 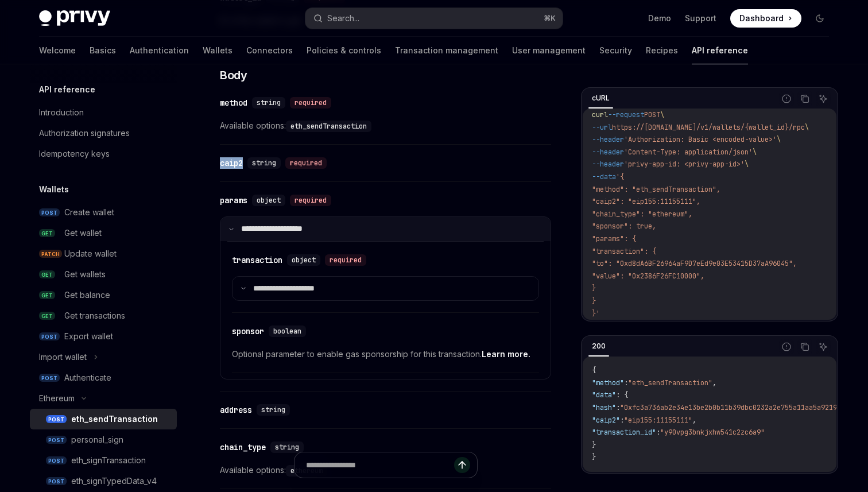 I want to click on a: POSTpersonal_sign, so click(x=103, y=440).